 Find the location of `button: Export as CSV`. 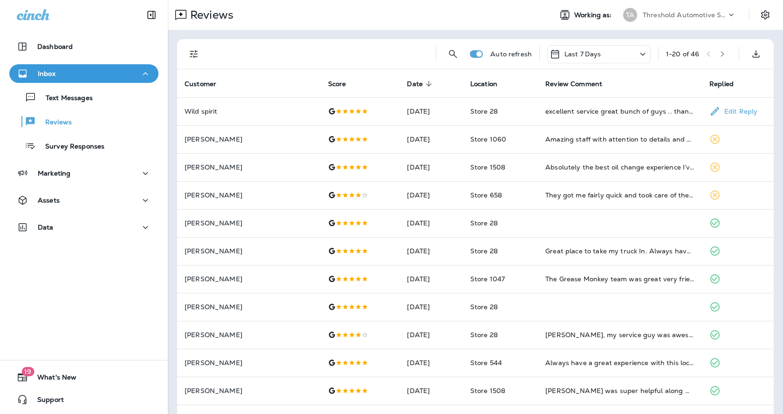

button: Export as CSV is located at coordinates (756, 54).